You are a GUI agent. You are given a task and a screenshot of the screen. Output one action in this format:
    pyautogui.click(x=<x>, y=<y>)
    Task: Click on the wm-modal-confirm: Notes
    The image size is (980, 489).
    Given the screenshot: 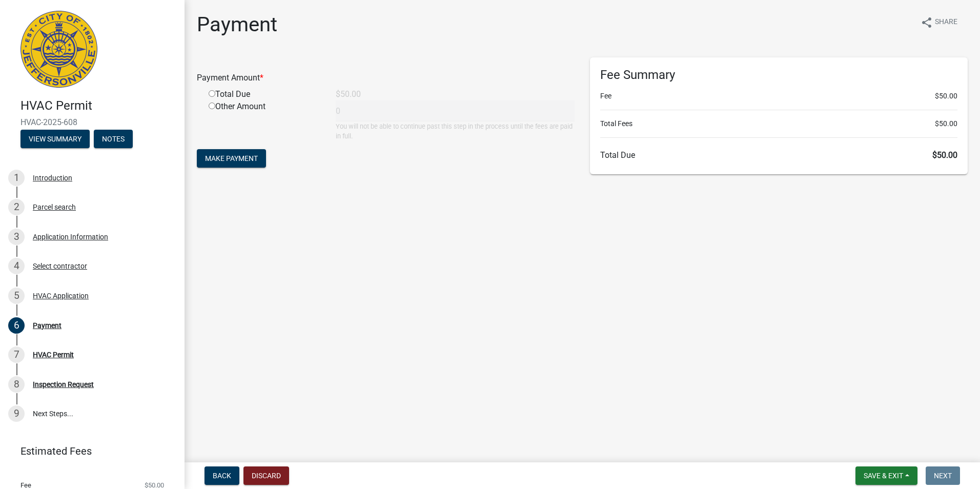 What is the action you would take?
    pyautogui.click(x=113, y=139)
    